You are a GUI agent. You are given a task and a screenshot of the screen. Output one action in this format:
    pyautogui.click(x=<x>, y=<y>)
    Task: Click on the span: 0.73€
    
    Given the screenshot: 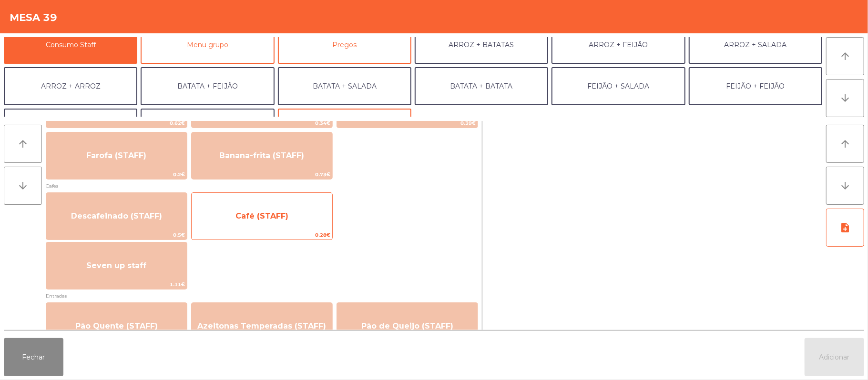 What is the action you would take?
    pyautogui.click(x=262, y=174)
    